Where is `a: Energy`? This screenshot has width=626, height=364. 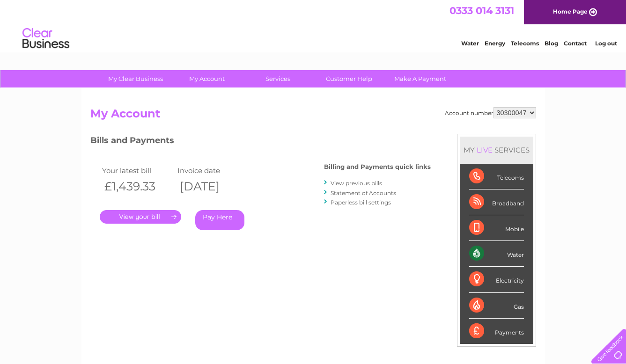
a: Energy is located at coordinates (495, 43).